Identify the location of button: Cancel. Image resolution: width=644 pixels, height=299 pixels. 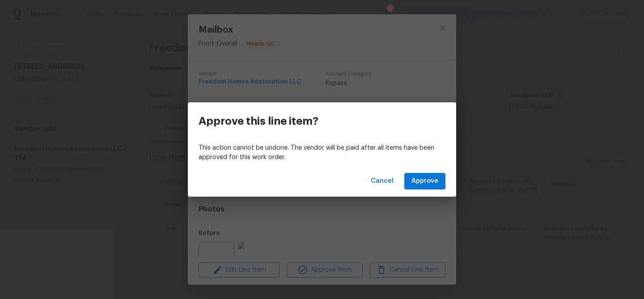
(382, 181).